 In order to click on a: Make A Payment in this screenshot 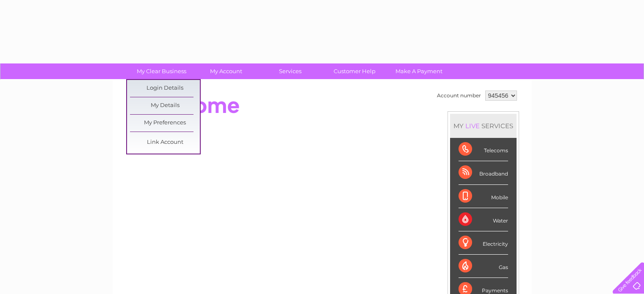, I will do `click(419, 71)`.